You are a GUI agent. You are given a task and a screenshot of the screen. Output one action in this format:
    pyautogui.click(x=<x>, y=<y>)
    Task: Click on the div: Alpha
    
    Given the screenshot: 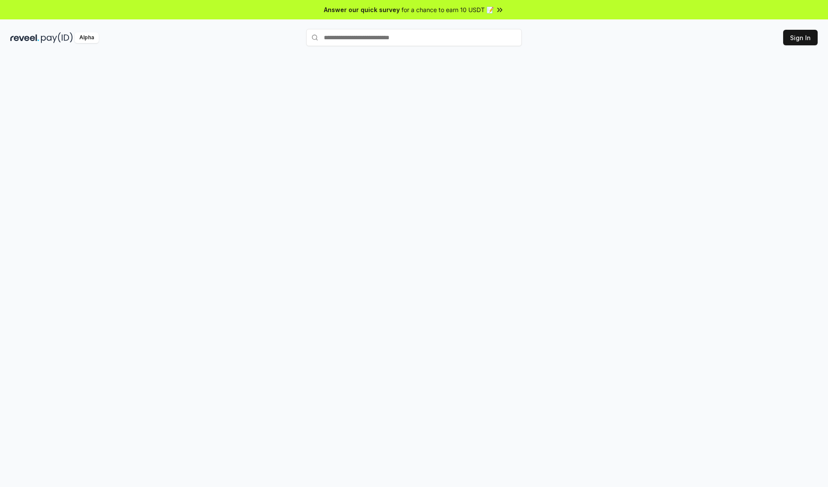 What is the action you would take?
    pyautogui.click(x=87, y=37)
    